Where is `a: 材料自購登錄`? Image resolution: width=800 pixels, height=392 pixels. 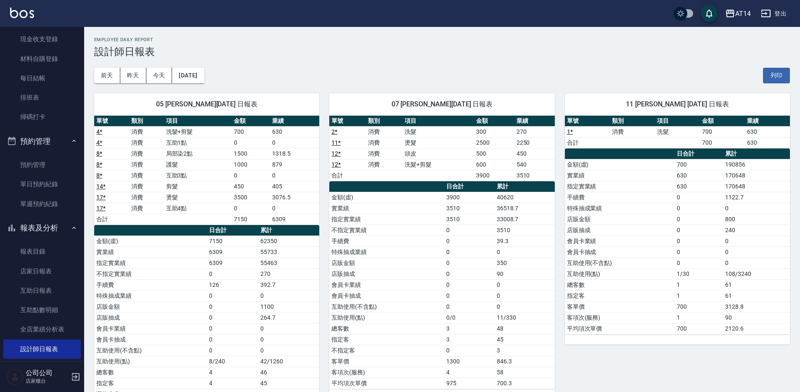 a: 材料自購登錄 is located at coordinates (42, 59).